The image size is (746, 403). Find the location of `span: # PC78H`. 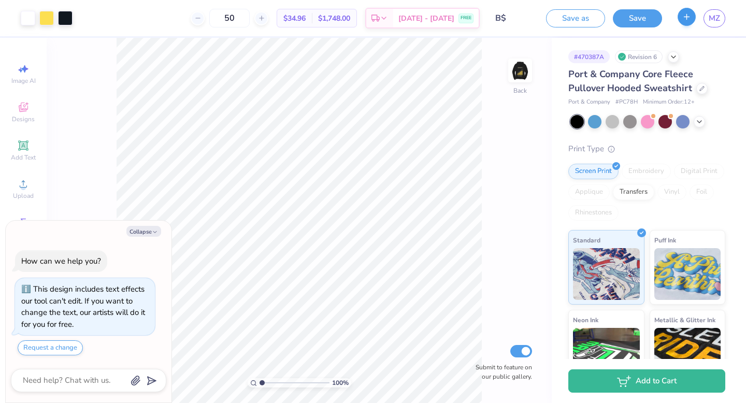

span: # PC78H is located at coordinates (626, 102).